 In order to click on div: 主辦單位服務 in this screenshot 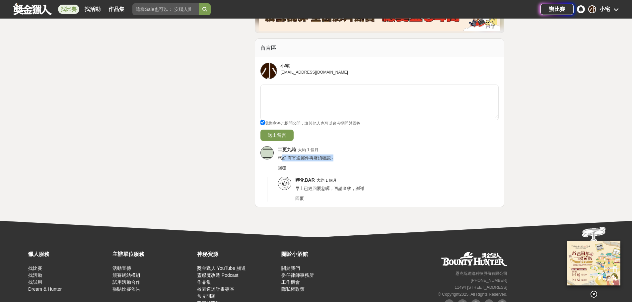, I will do `click(153, 254)`.